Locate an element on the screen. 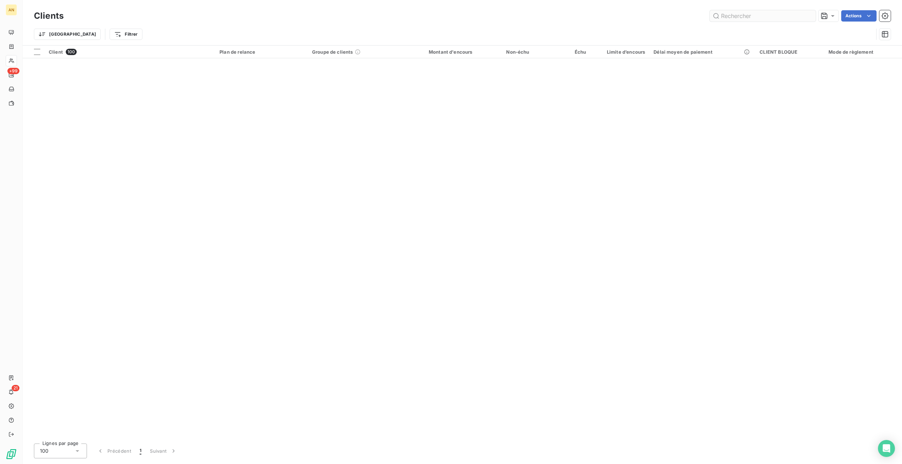  div: AN is located at coordinates (11, 10).